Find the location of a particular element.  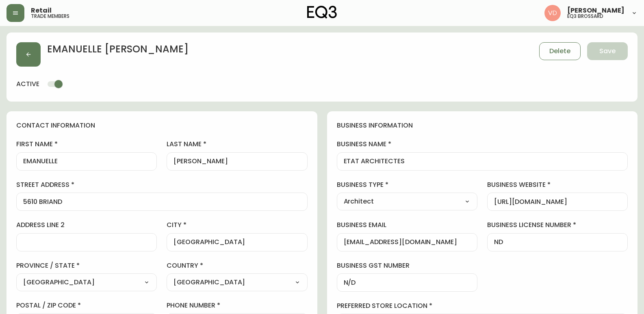

label: business license number is located at coordinates (557, 225).